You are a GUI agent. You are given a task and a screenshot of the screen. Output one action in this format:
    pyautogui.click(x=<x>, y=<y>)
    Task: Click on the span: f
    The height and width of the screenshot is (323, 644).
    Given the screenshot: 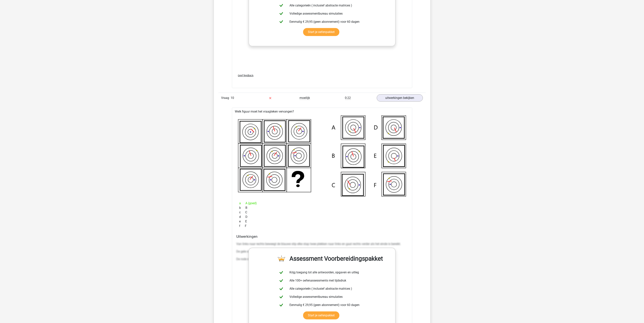 What is the action you would take?
    pyautogui.click(x=242, y=226)
    